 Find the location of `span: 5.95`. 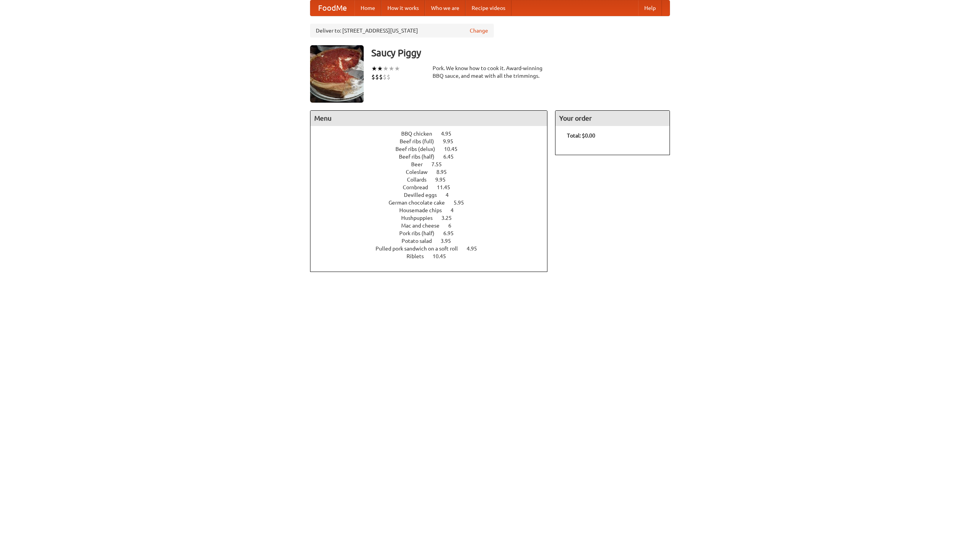

span: 5.95 is located at coordinates (463, 202).